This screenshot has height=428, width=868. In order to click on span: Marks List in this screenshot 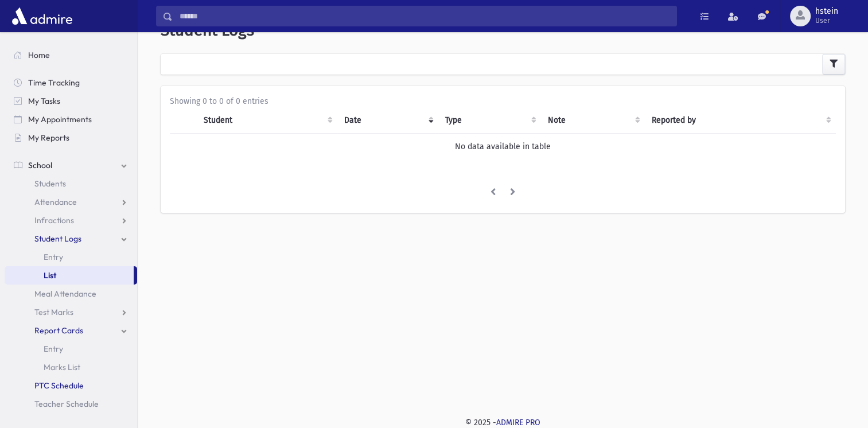, I will do `click(62, 368)`.